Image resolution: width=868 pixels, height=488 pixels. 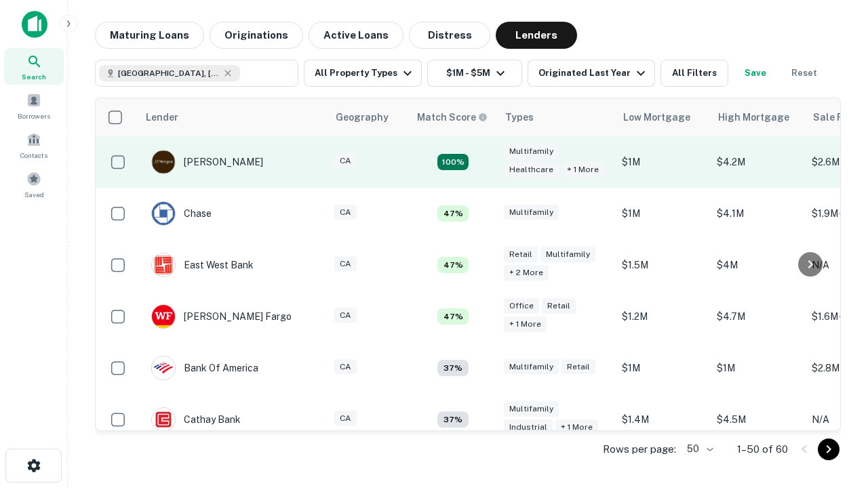 What do you see at coordinates (757, 420) in the screenshot?
I see `td: $4.5M` at bounding box center [757, 420].